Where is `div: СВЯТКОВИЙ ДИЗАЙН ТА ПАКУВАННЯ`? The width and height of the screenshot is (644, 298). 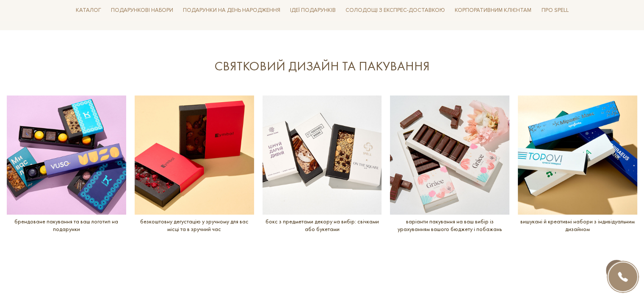 div: СВЯТКОВИЙ ДИЗАЙН ТА ПАКУВАННЯ is located at coordinates (322, 66).